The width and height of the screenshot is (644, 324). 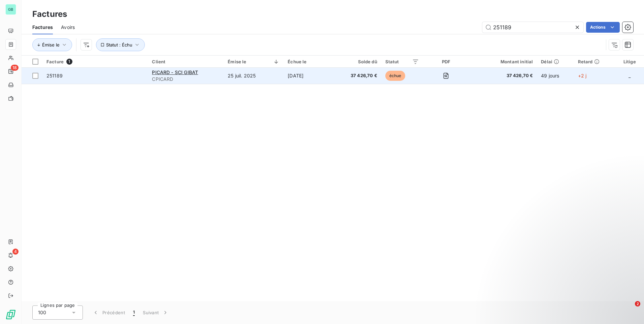 What do you see at coordinates (134, 313) in the screenshot?
I see `button: 1` at bounding box center [134, 313].